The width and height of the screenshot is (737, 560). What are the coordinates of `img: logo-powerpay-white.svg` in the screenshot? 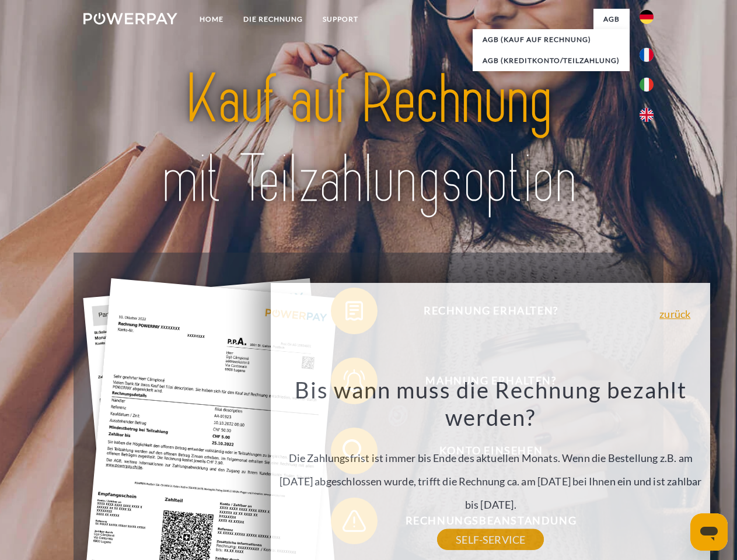 It's located at (130, 19).